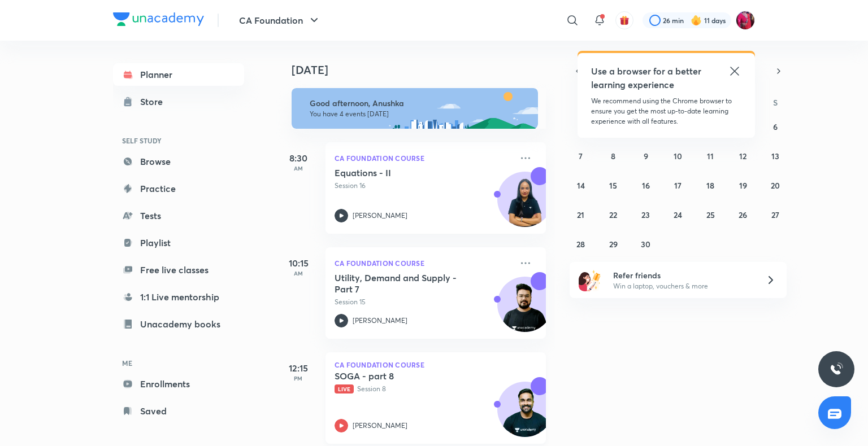  Describe the element at coordinates (646, 185) in the screenshot. I see `button: September 16, 2025` at that location.